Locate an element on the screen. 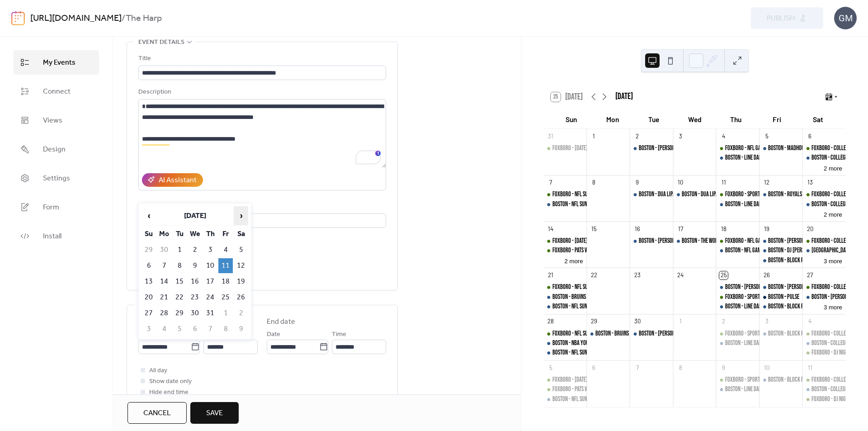  div: BOSTON - COLLEGE FOOTBALL SATURDAYS is located at coordinates (824, 390).